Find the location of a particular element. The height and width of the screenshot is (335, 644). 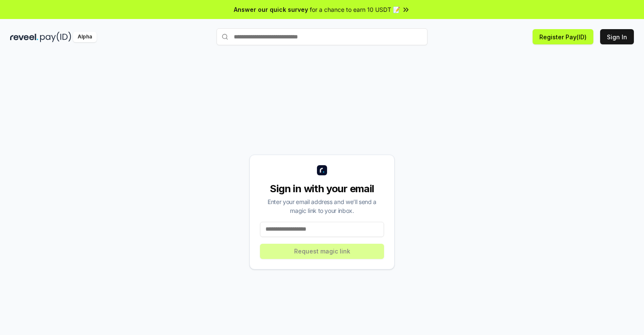

div: Alpha is located at coordinates (85, 37).